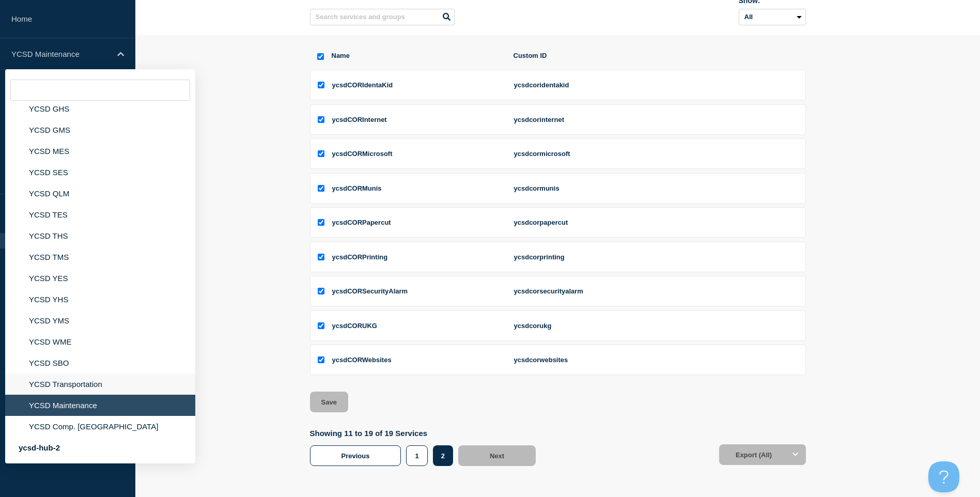 This screenshot has width=980, height=497. What do you see at coordinates (100, 299) in the screenshot?
I see `li: YCSD YHS` at bounding box center [100, 299].